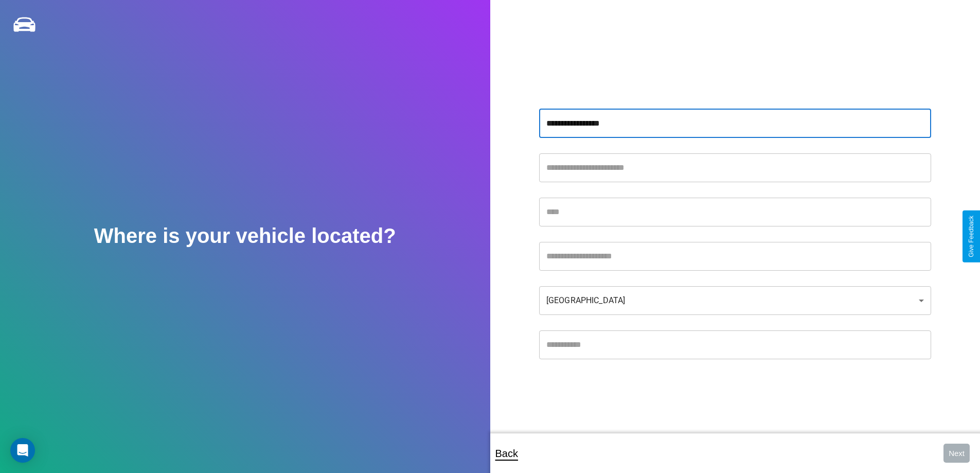 The image size is (980, 473). I want to click on div: Give Feedback, so click(971, 236).